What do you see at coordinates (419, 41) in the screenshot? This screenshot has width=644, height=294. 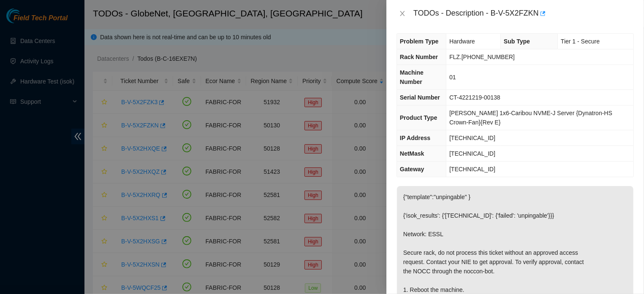 I see `span: Problem Type` at bounding box center [419, 41].